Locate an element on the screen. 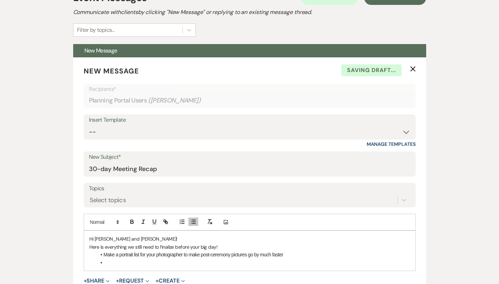 The image size is (499, 284). a: Manage Templates is located at coordinates (391, 144).